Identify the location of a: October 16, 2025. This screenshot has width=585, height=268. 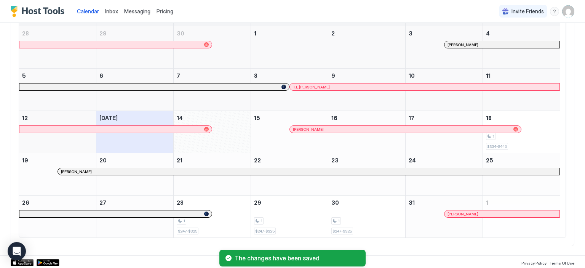
(367, 118).